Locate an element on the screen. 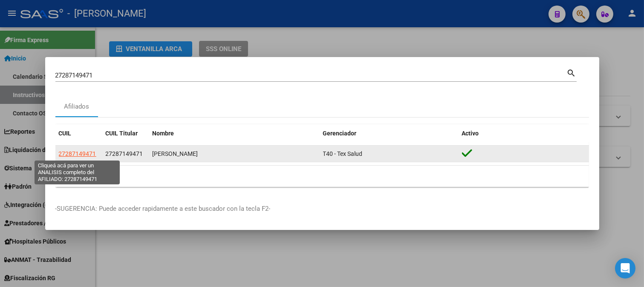 Image resolution: width=644 pixels, height=287 pixels. div: Afiliados is located at coordinates (76, 106).